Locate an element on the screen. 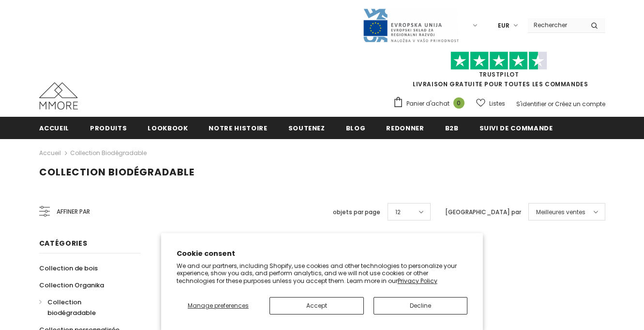  button: Accept is located at coordinates (317, 306).